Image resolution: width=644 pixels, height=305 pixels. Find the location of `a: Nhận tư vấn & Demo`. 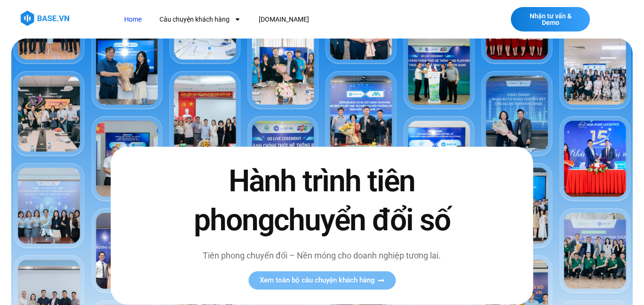

a: Nhận tư vấn & Demo is located at coordinates (551, 20).